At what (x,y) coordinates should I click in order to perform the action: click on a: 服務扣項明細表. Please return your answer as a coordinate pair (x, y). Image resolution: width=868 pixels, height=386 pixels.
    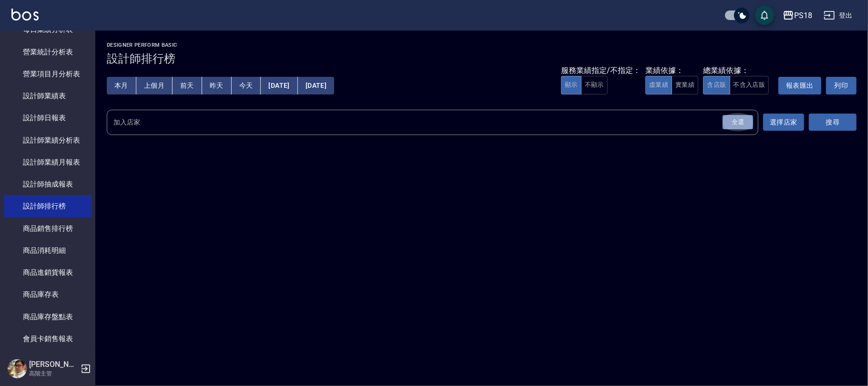
    Looking at the image, I should click on (47, 361).